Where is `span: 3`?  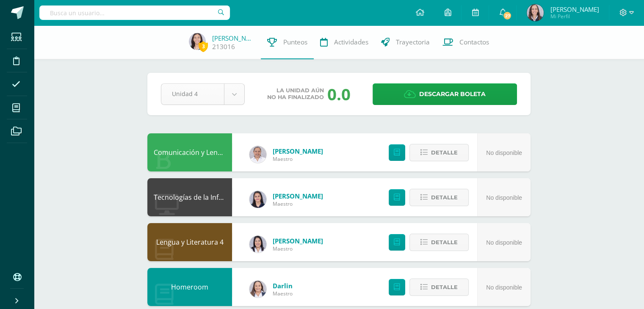
span: 3 is located at coordinates (203, 46).